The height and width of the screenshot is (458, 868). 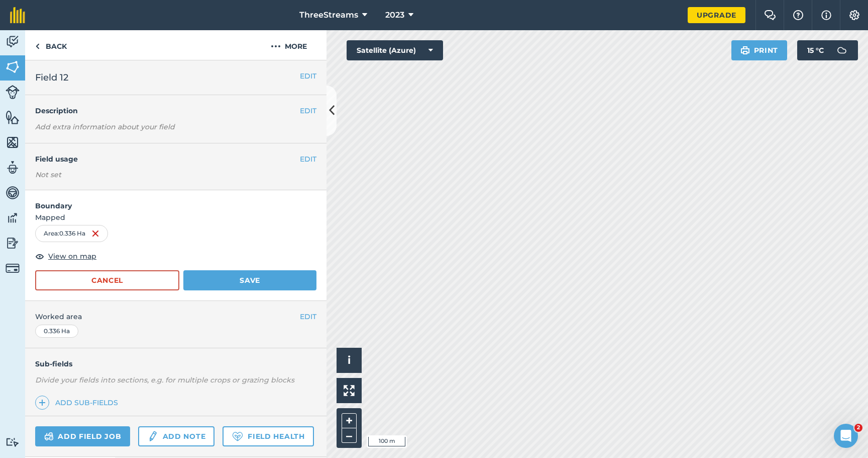 I want to click on button: 15 °C, so click(x=827, y=50).